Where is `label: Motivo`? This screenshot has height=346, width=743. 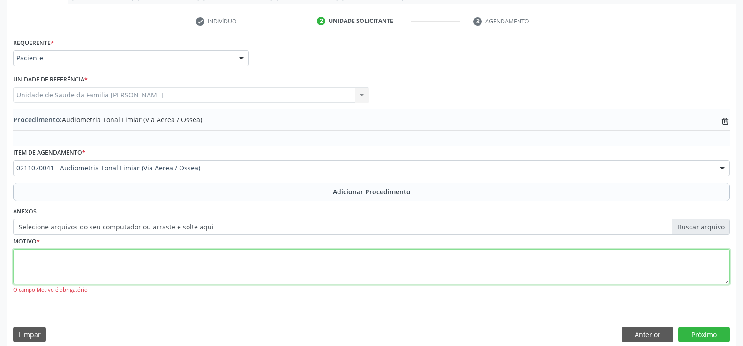
label: Motivo is located at coordinates (26, 242).